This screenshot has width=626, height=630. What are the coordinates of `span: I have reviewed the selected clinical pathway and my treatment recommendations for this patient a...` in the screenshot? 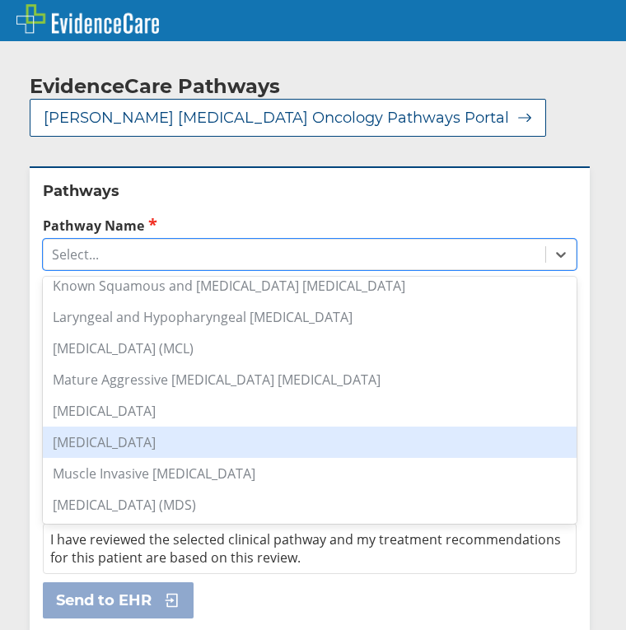 It's located at (306, 549).